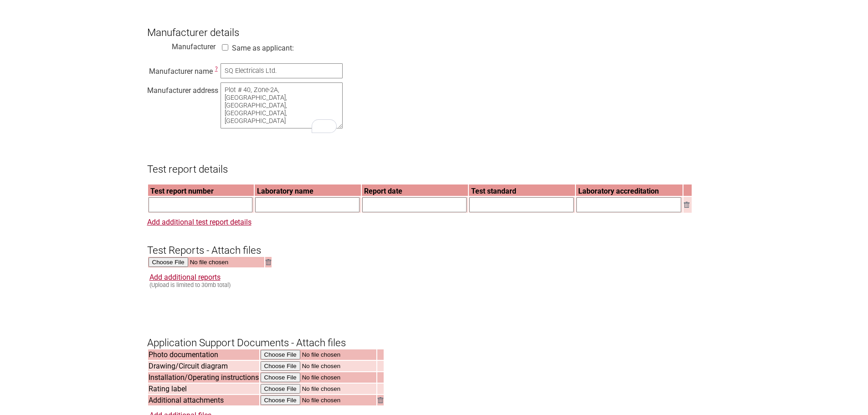  What do you see at coordinates (434, 242) in the screenshot?
I see `h3: Test Reports - Attach files` at bounding box center [434, 242].